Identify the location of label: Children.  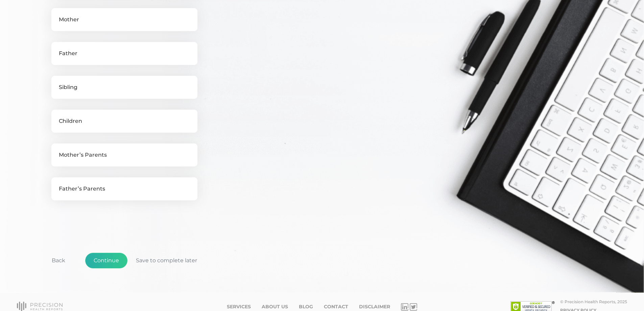
(124, 121).